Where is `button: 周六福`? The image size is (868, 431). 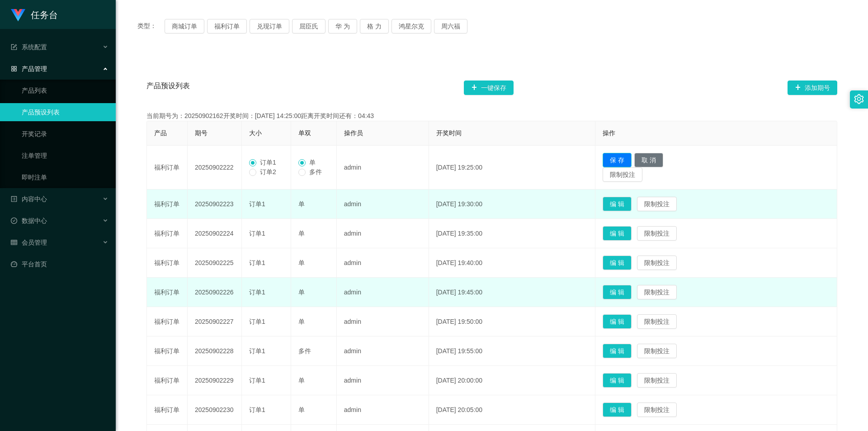 button: 周六福 is located at coordinates (450, 26).